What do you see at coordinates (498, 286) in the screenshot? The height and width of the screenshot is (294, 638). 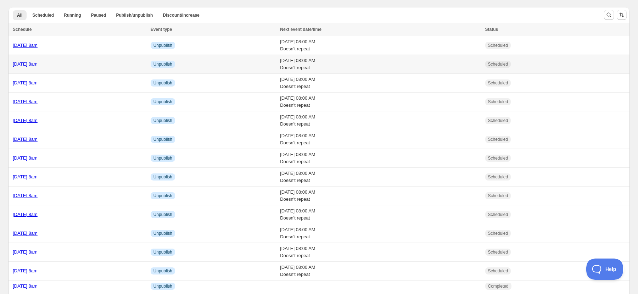 I see `span: Completed` at bounding box center [498, 286].